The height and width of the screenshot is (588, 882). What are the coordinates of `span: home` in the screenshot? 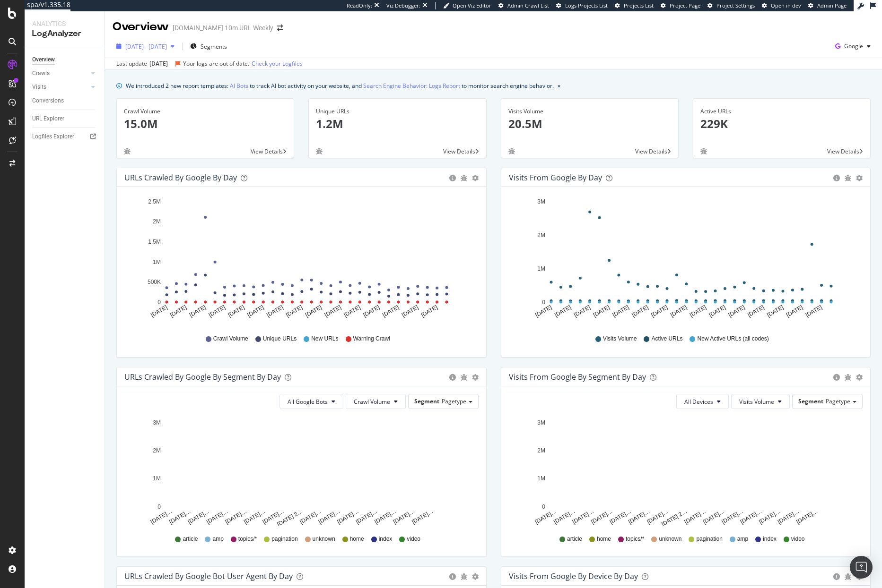 It's located at (604, 539).